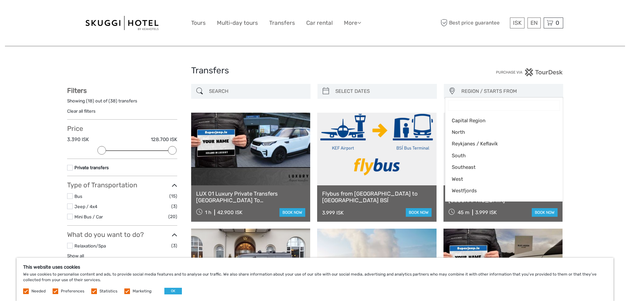  I want to click on span: South, so click(498, 156).